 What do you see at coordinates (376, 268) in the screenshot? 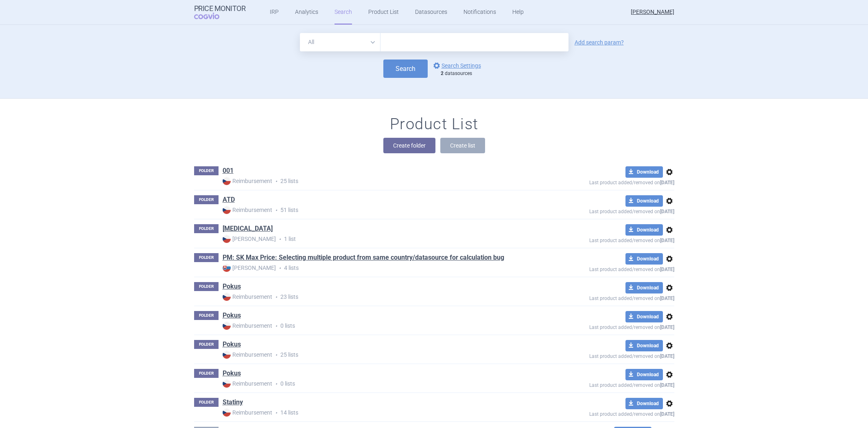
I see `p: 4 lists` at bounding box center [376, 268].